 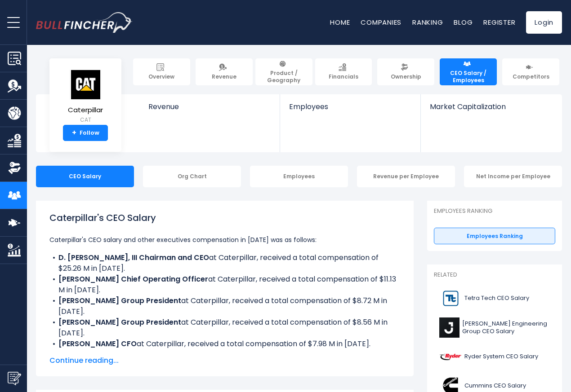 What do you see at coordinates (381, 22) in the screenshot?
I see `a: Companies` at bounding box center [381, 22].